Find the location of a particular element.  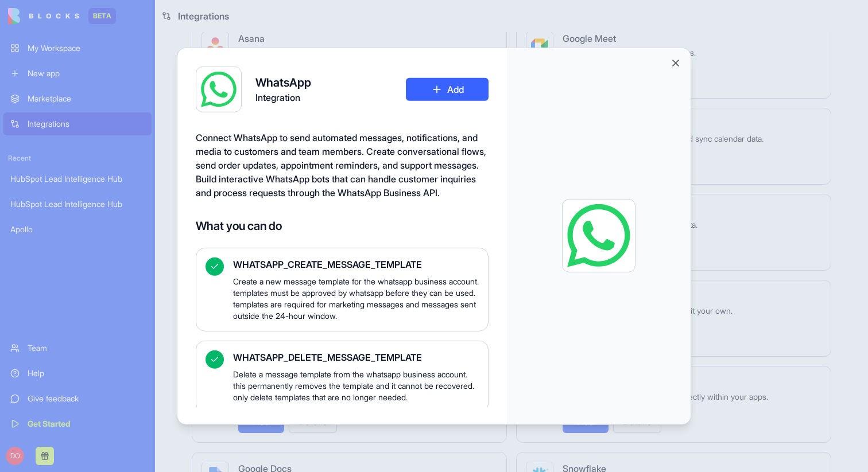

span: WHATSAPP_DELETE_MESSAGE_TEMPLATE is located at coordinates (356, 357).